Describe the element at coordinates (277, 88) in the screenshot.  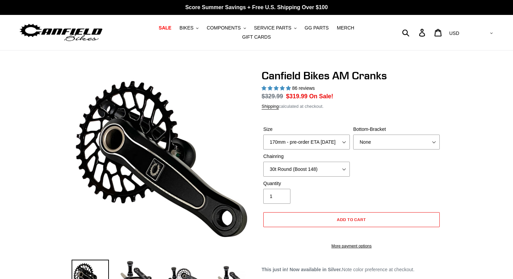
I see `span: 4.97 stars` at that location.